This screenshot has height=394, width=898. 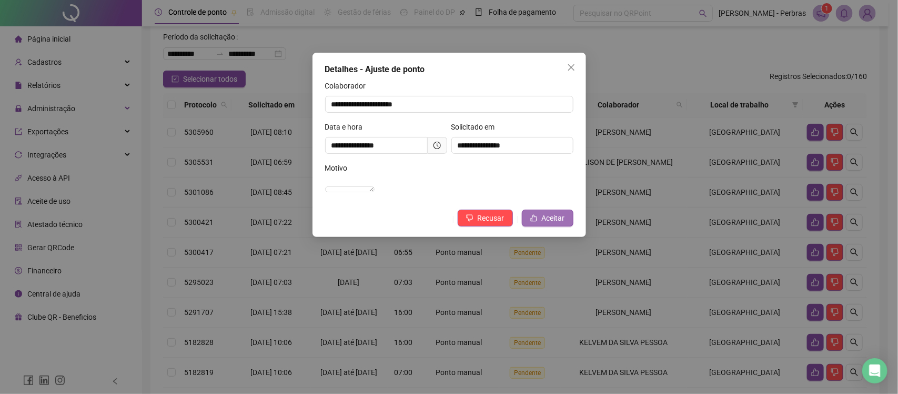 I want to click on label: Colaborador, so click(x=349, y=86).